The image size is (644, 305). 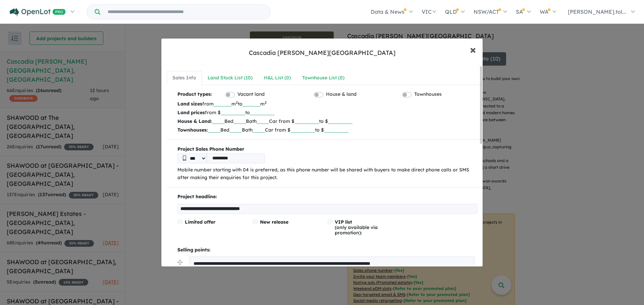 What do you see at coordinates (194, 95) in the screenshot?
I see `b: Product types:` at bounding box center [194, 95].